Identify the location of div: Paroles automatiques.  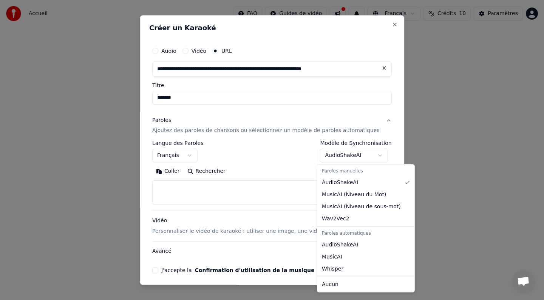
(366, 234).